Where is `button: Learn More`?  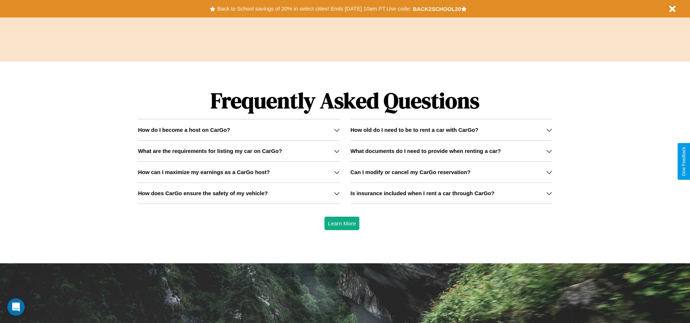 button: Learn More is located at coordinates (342, 223).